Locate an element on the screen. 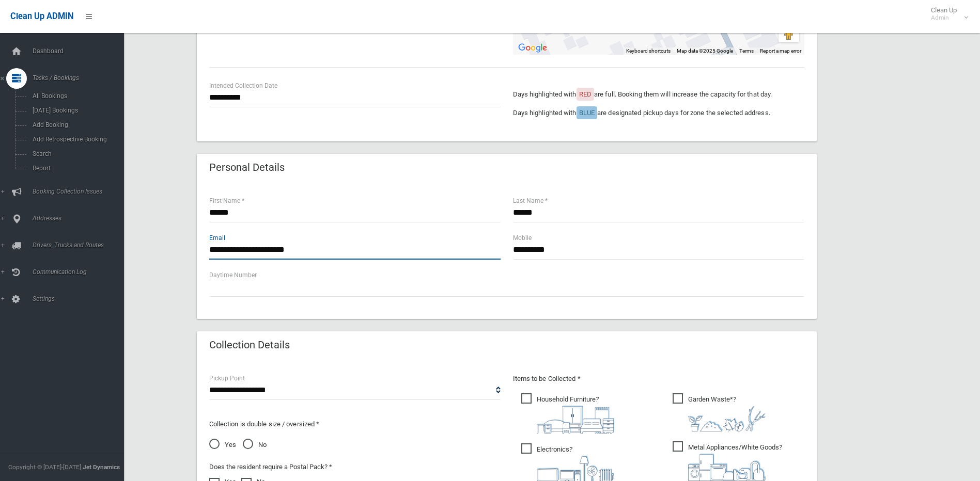 The image size is (980, 481). header: Personal Details is located at coordinates (247, 167).